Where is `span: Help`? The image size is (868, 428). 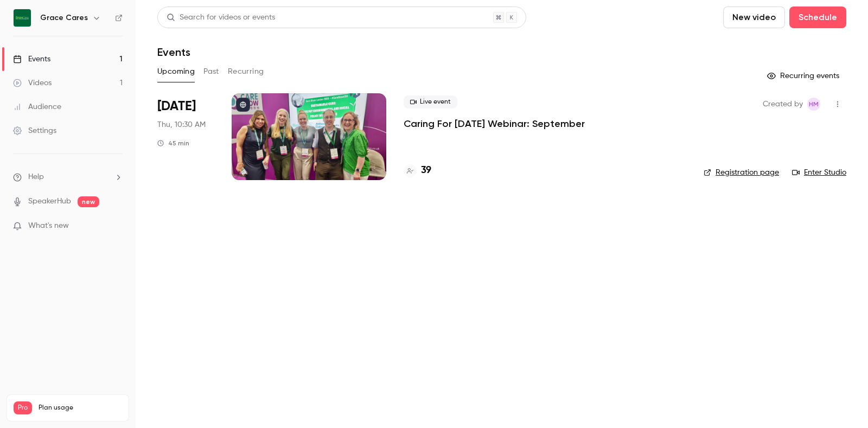
span: Help is located at coordinates (36, 177).